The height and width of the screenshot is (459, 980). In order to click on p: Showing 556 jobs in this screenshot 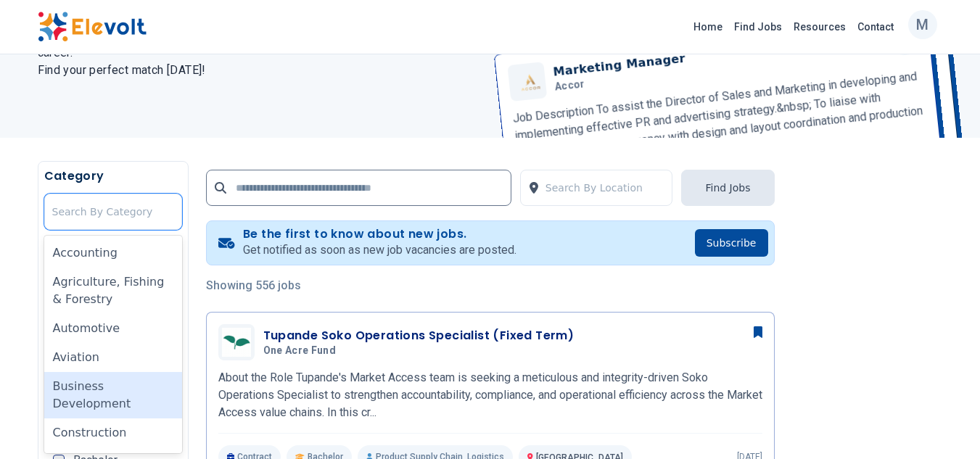, I will do `click(490, 286)`.